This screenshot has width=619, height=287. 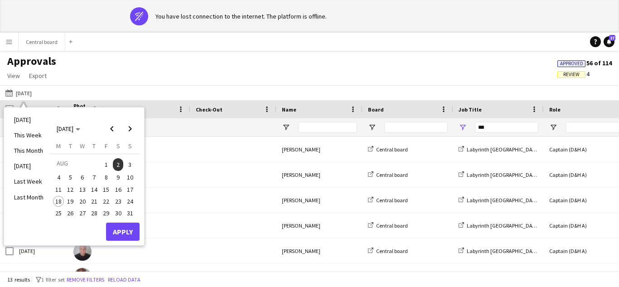 What do you see at coordinates (85, 279) in the screenshot?
I see `button: Remove filters` at bounding box center [85, 279].